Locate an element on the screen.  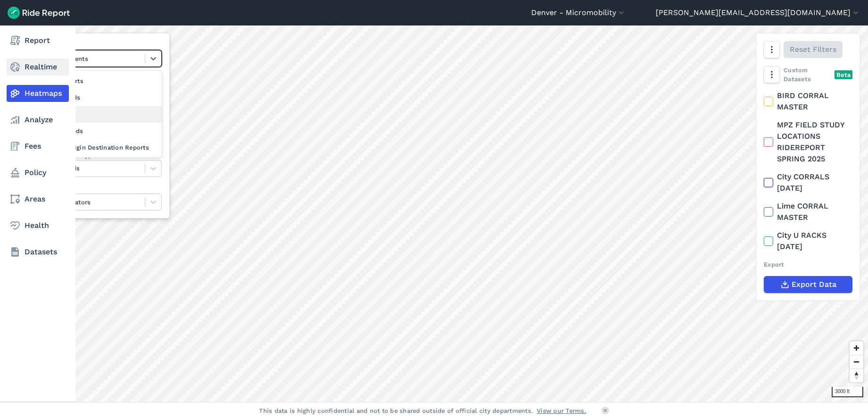
span: Reset Filters is located at coordinates (813, 50).